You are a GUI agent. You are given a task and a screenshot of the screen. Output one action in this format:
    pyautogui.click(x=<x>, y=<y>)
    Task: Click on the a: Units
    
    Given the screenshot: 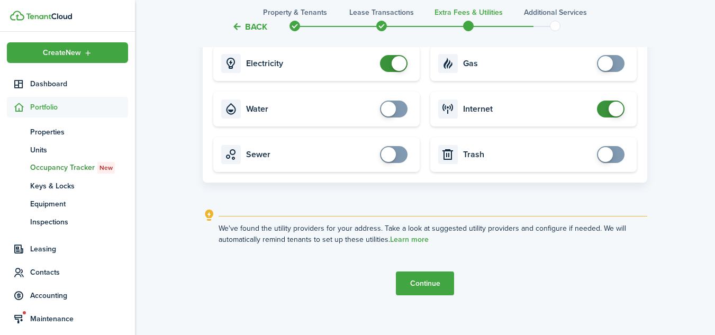 What is the action you would take?
    pyautogui.click(x=67, y=150)
    